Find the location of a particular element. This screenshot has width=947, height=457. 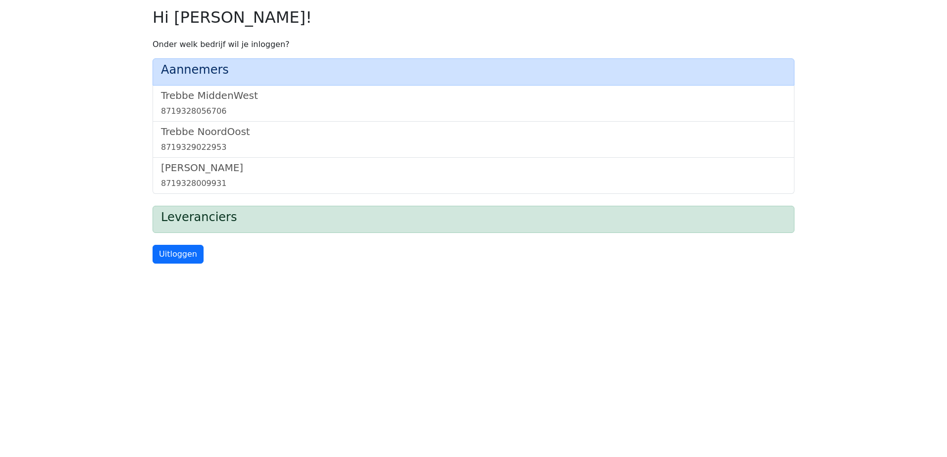

h4: Leveranciers is located at coordinates (473, 217).